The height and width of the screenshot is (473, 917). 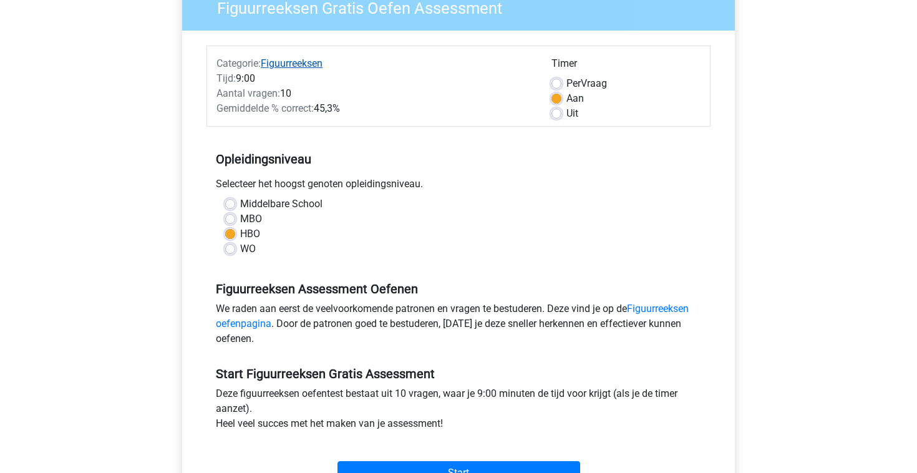 I want to click on label: WO, so click(x=248, y=249).